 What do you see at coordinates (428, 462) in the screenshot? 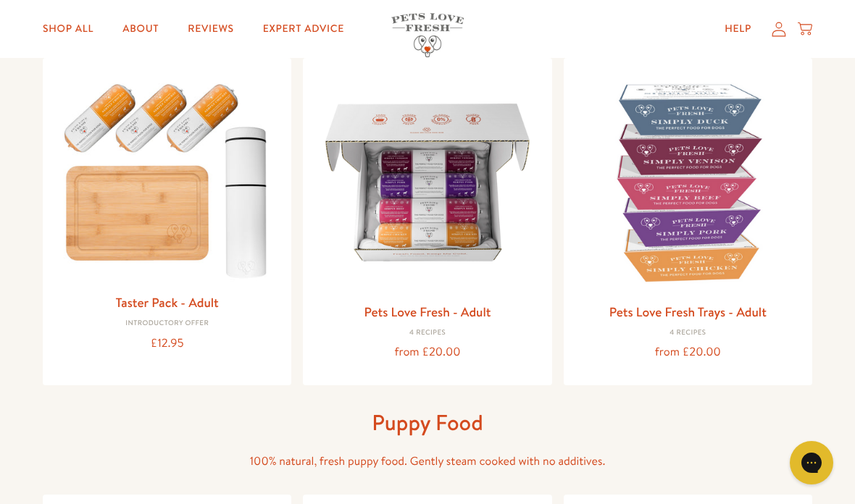
I see `span: 100% natural, fresh puppy food. Gently steam cooked with no additives.` at bounding box center [428, 462].